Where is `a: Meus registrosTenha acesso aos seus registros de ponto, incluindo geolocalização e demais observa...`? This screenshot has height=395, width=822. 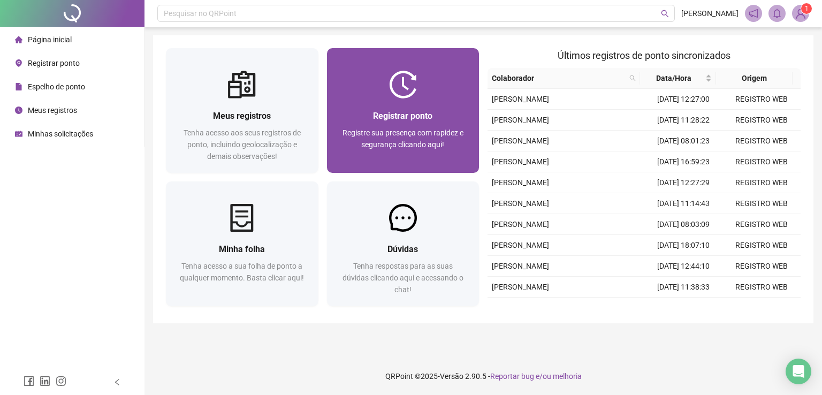 a: Meus registrosTenha acesso aos seus registros de ponto, incluindo geolocalização e demais observa... is located at coordinates (242, 110).